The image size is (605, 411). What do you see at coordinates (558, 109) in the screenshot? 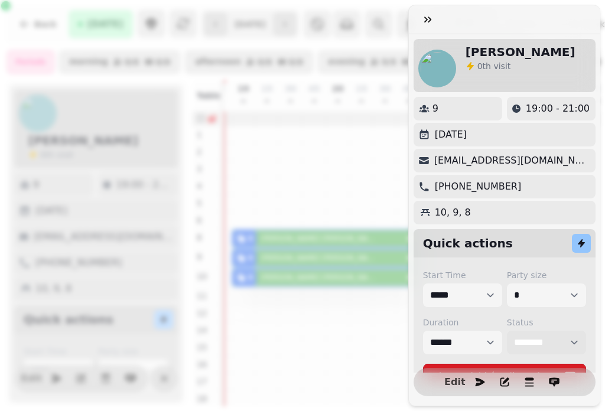
I see `p: 19:00 - 21:00` at bounding box center [558, 109].